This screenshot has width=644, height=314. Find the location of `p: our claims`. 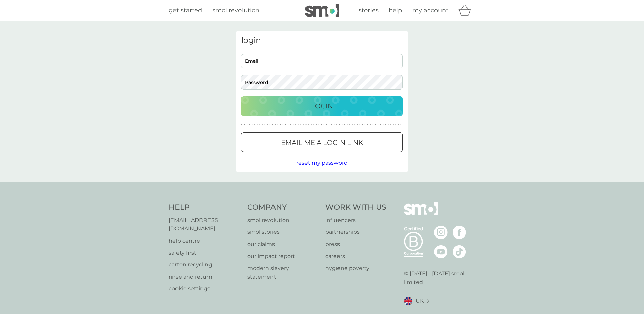

p: our claims is located at coordinates (283, 244).